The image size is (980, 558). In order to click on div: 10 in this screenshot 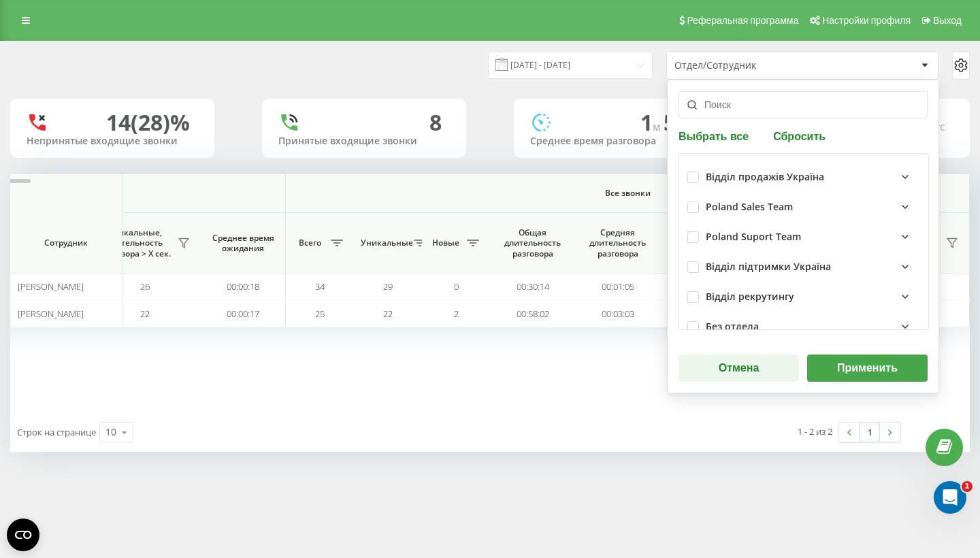, I will do `click(111, 432)`.